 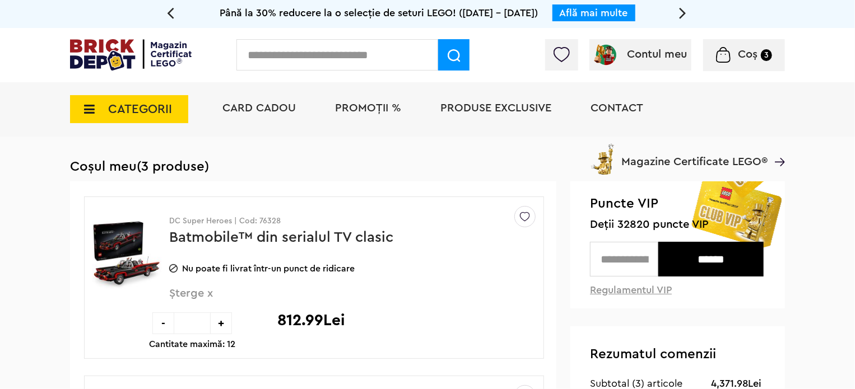 I want to click on span: Șterge x, so click(x=334, y=300).